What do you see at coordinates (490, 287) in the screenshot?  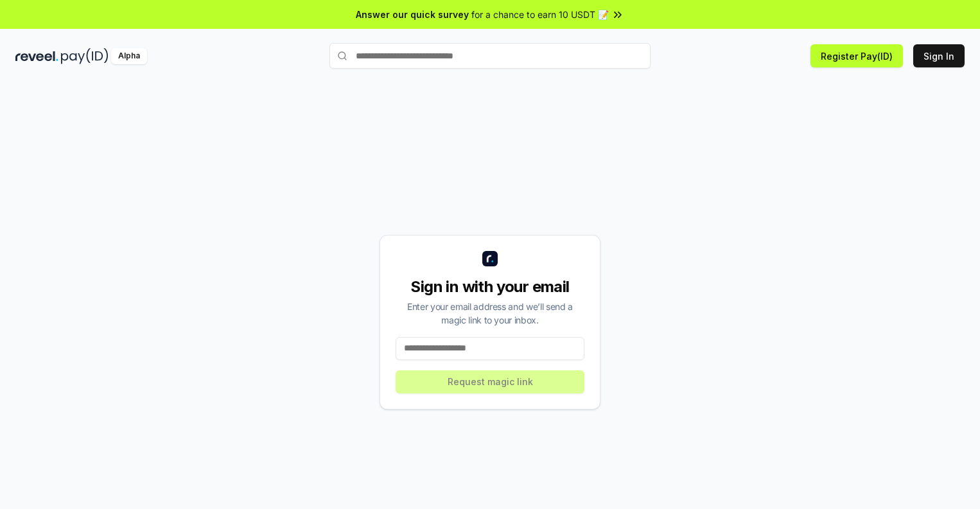 I see `div: Sign in with your email` at bounding box center [490, 287].